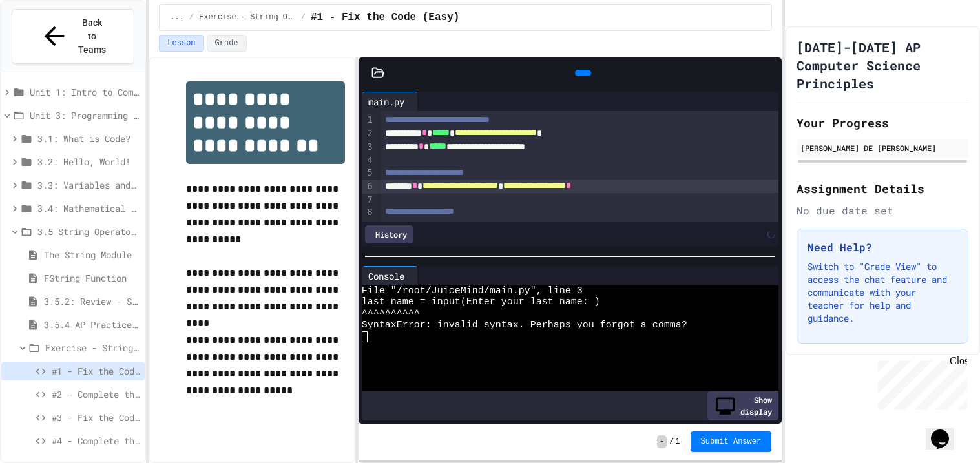 Image resolution: width=980 pixels, height=463 pixels. Describe the element at coordinates (368, 226) in the screenshot. I see `div: 9` at that location.